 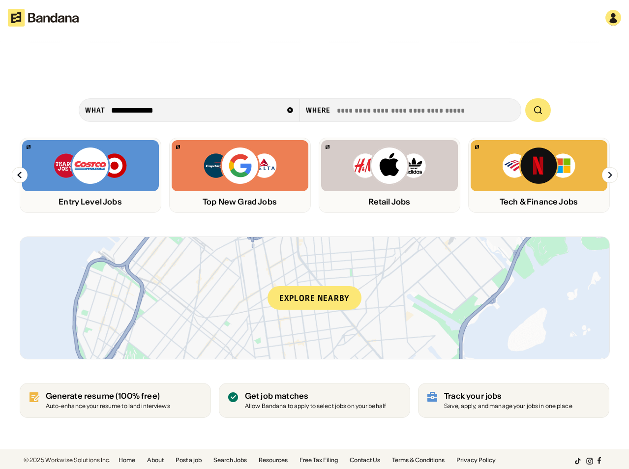 What do you see at coordinates (127, 460) in the screenshot?
I see `a: Home` at bounding box center [127, 460].